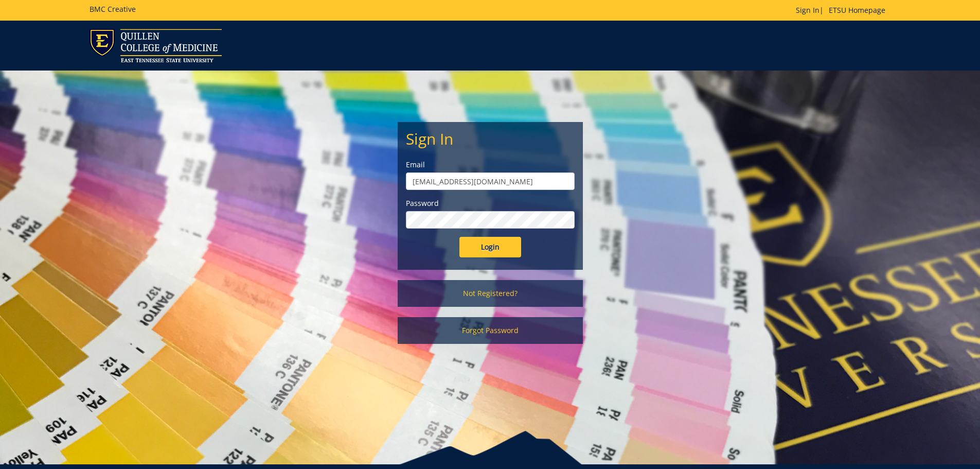  What do you see at coordinates (491, 331) in the screenshot?
I see `a: Forgot Password` at bounding box center [491, 331].